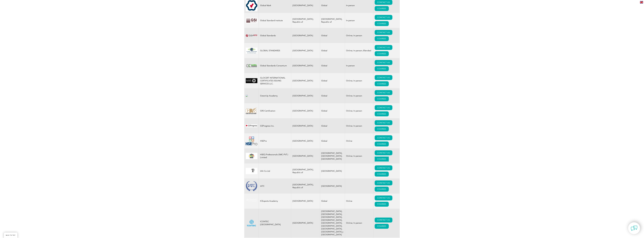 The image size is (644, 238). Describe the element at coordinates (252, 81) in the screenshot. I see `img: a6c54987-dab0-ea11-a812-000d3ae11abd-logo.png` at that location.